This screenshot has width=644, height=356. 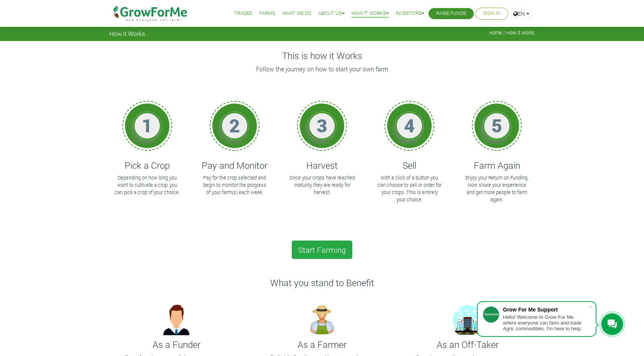 I want to click on h1: 3, so click(x=322, y=126).